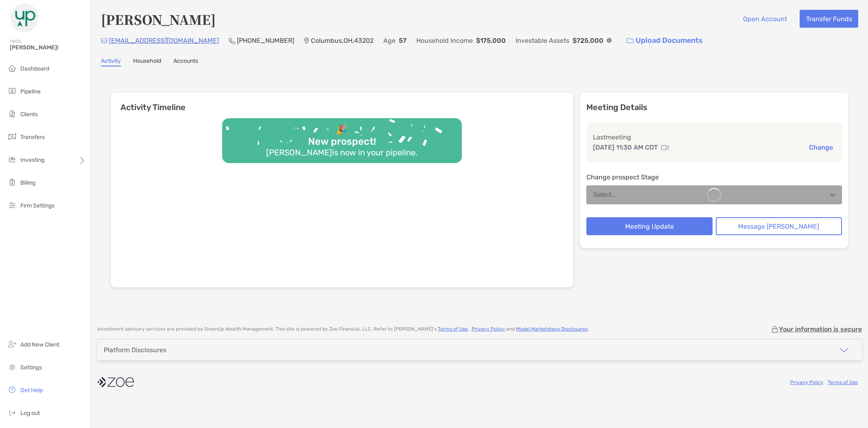  Describe the element at coordinates (829, 19) in the screenshot. I see `button: Transfer Funds` at that location.